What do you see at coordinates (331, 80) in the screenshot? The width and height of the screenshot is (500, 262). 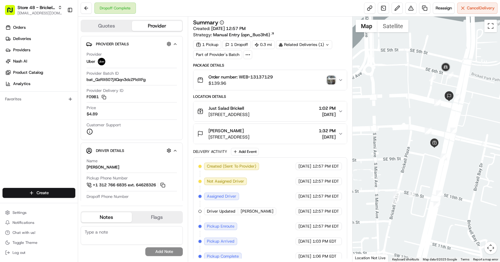 I see `img: photo_proof_of_delivery image` at bounding box center [331, 80].